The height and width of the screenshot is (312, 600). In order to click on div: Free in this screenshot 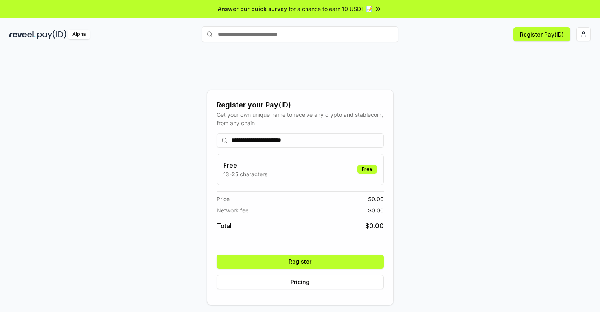, I will do `click(367, 169)`.